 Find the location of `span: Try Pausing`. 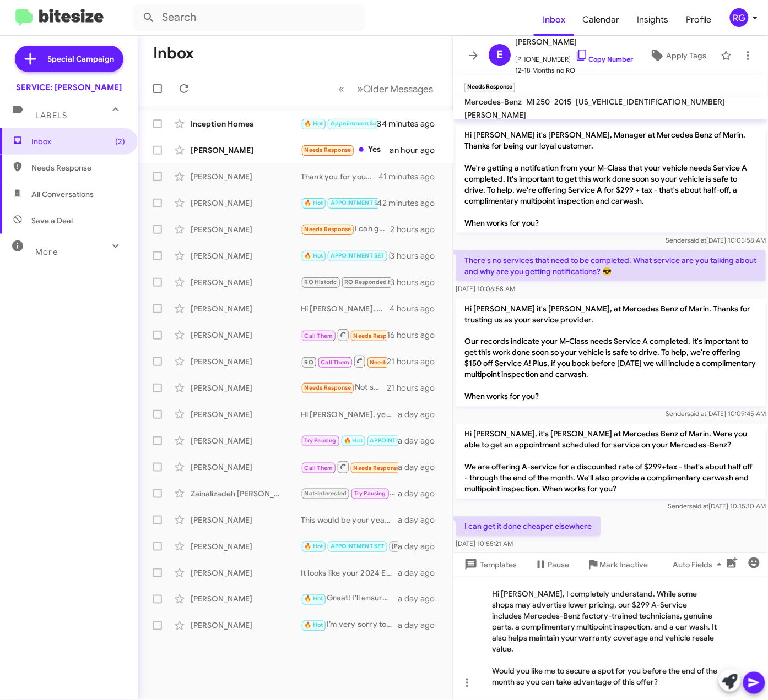

span: Try Pausing is located at coordinates (321, 440).